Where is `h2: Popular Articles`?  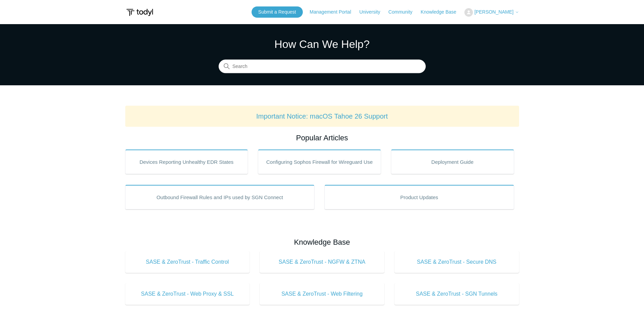 h2: Popular Articles is located at coordinates (322, 138).